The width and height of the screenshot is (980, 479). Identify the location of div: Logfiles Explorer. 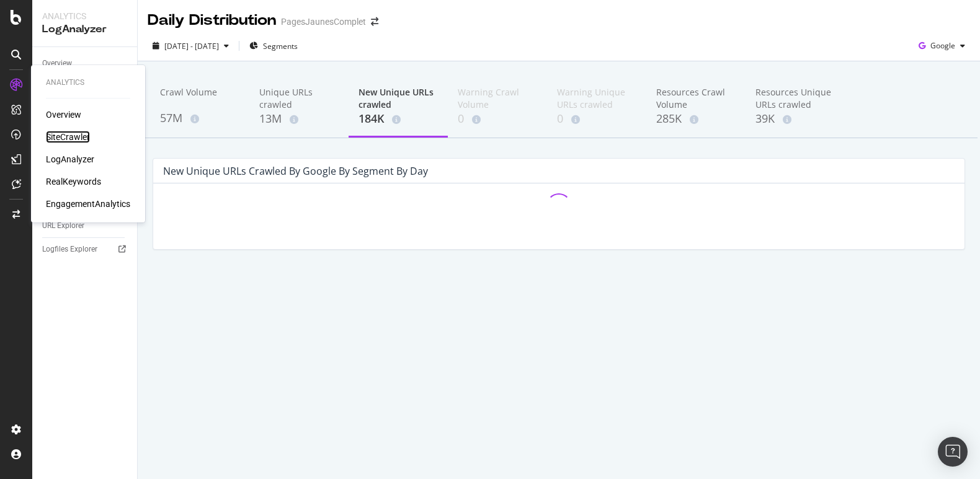
(70, 249).